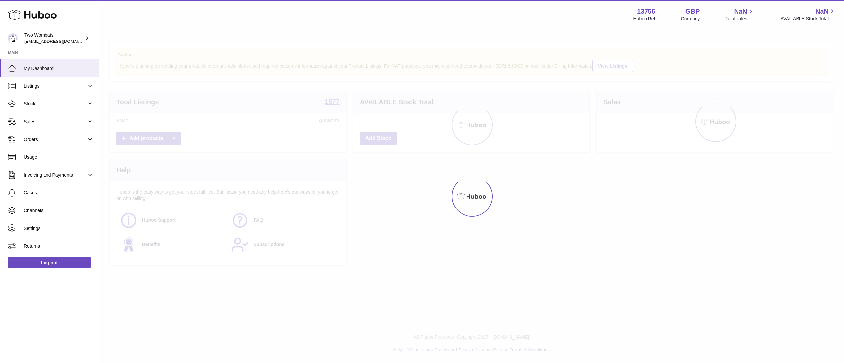  I want to click on span: Channels, so click(59, 211).